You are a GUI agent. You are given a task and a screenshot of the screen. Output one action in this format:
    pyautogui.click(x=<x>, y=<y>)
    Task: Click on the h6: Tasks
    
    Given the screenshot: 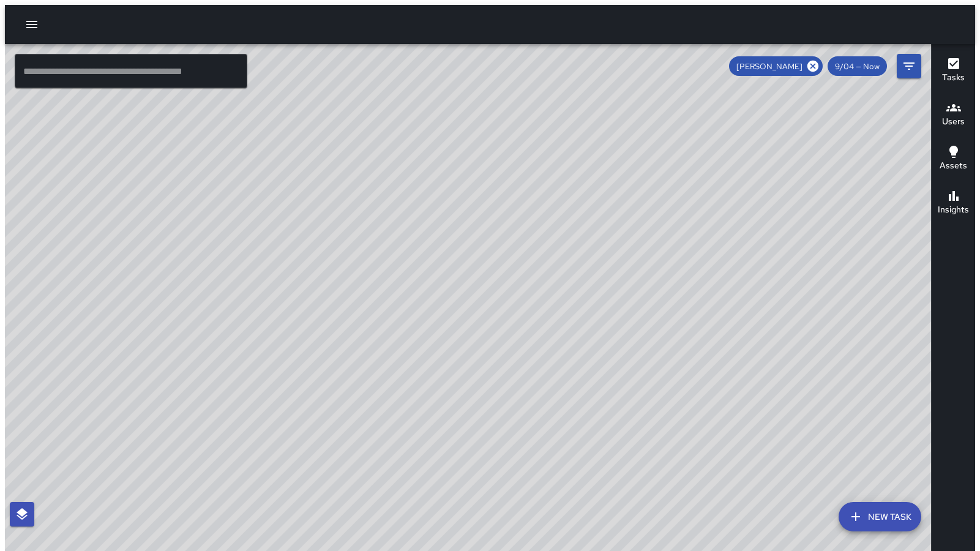 What is the action you would take?
    pyautogui.click(x=953, y=78)
    